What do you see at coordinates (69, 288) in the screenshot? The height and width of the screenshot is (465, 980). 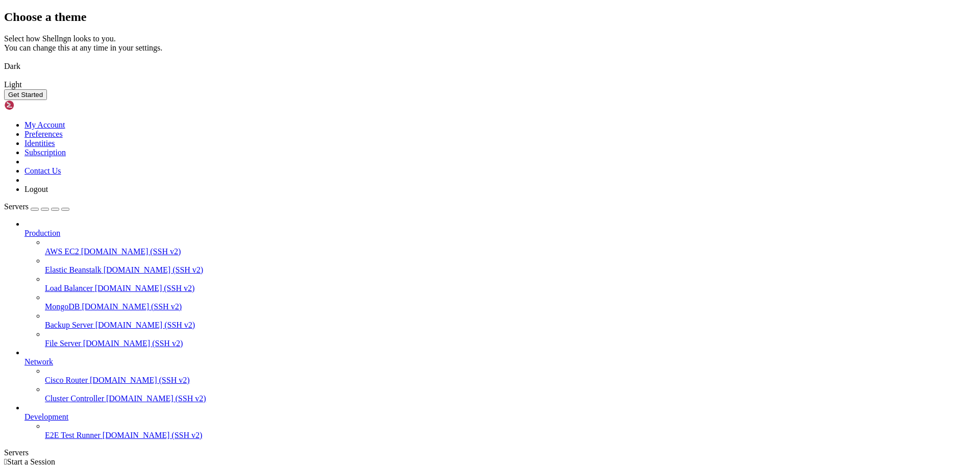 I see `span: Load Balancer` at bounding box center [69, 288].